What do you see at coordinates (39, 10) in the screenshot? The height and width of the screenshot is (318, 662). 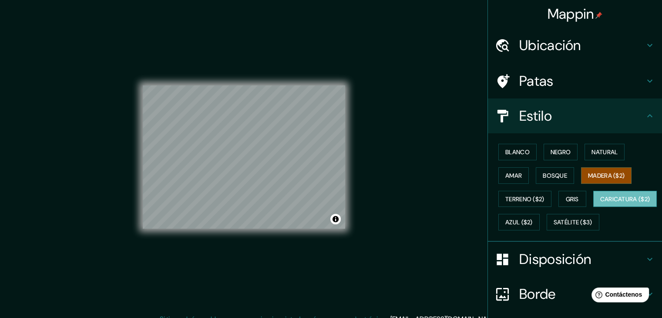 I see `font: Contáctenos` at bounding box center [39, 10].